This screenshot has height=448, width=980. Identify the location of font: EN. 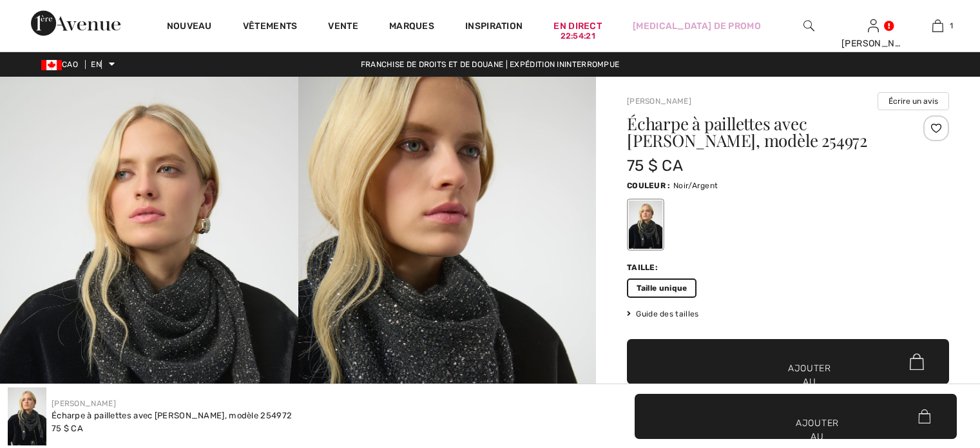
(96, 65).